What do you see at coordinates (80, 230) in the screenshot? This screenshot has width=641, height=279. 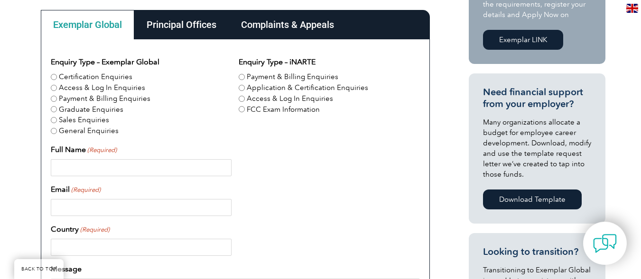 I see `label: Country` at bounding box center [80, 230].